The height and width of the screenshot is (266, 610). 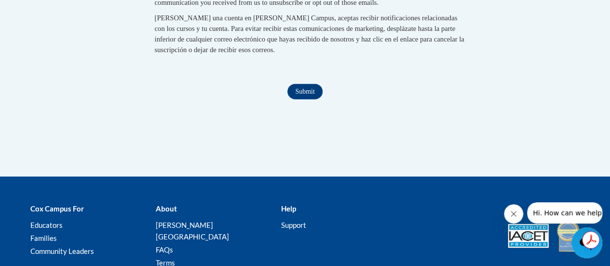 I want to click on img: IDA® Accredited, so click(x=568, y=236).